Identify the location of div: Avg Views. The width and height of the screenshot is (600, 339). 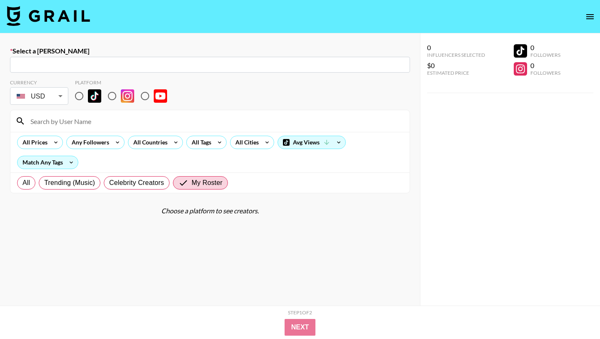
(312, 142).